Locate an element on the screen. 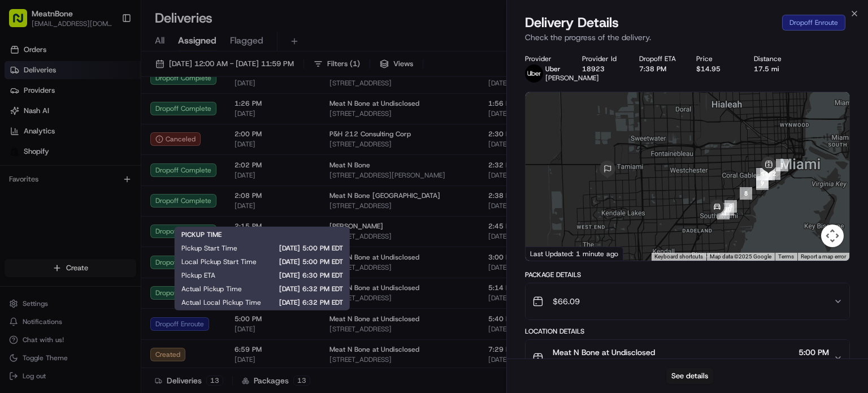  button: 18923 is located at coordinates (594, 69).